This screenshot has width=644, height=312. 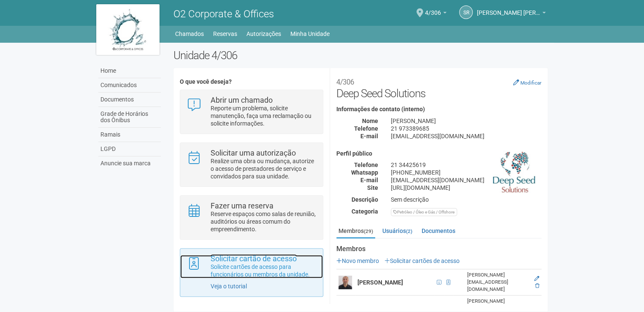 What do you see at coordinates (466, 165) in the screenshot?
I see `div: 21 34425619` at bounding box center [466, 165].